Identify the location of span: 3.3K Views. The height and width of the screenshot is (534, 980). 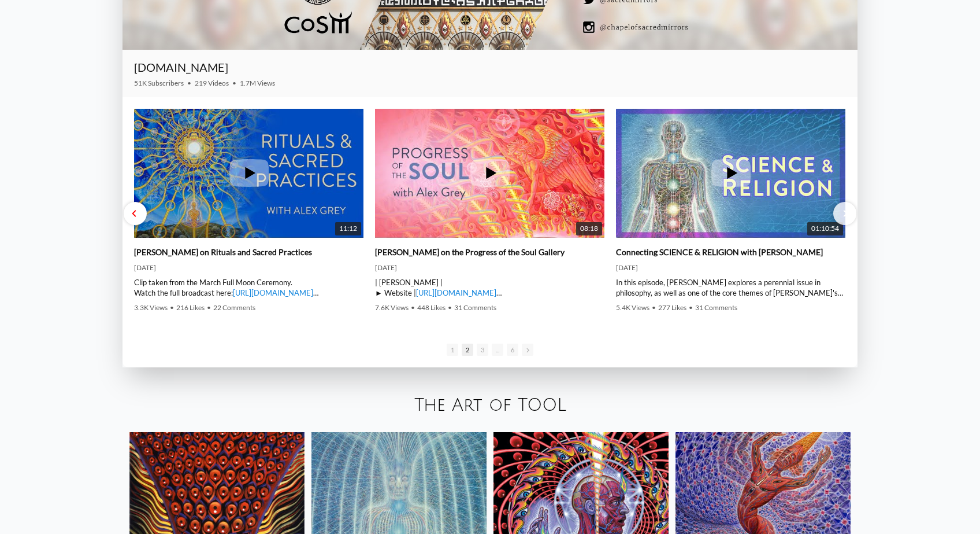
(151, 307).